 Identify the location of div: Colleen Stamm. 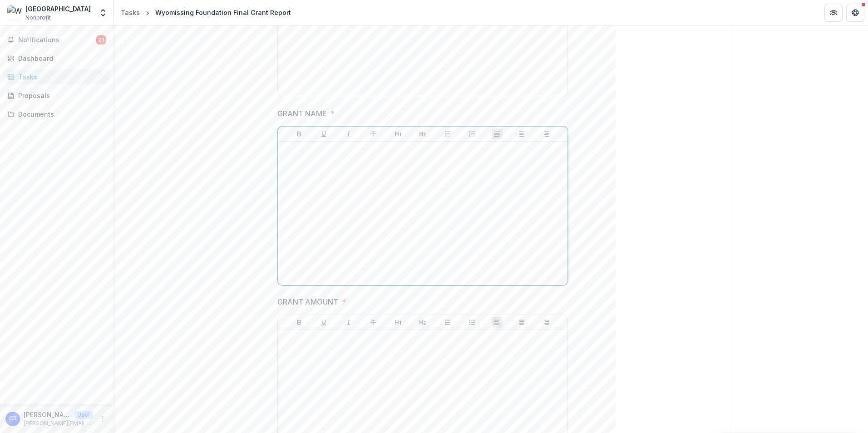
(12, 419).